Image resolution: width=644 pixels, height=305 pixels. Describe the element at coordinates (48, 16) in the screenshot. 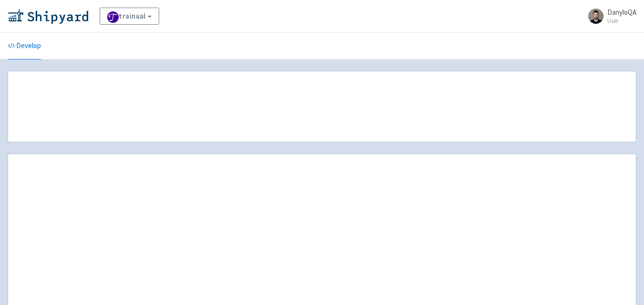

I see `img: Shipyard logo` at that location.